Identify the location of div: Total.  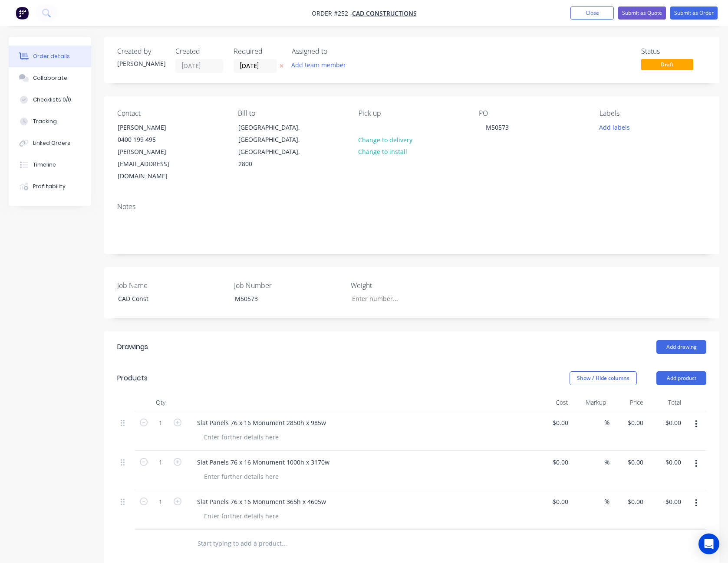
(665, 402).